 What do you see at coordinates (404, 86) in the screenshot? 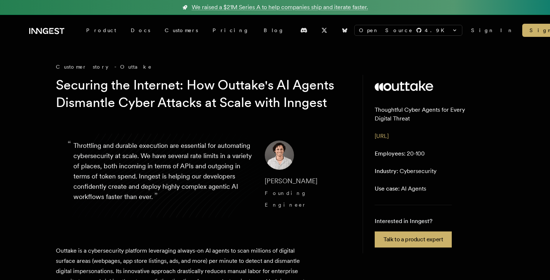
I see `img: Outtake's logo` at bounding box center [404, 86].